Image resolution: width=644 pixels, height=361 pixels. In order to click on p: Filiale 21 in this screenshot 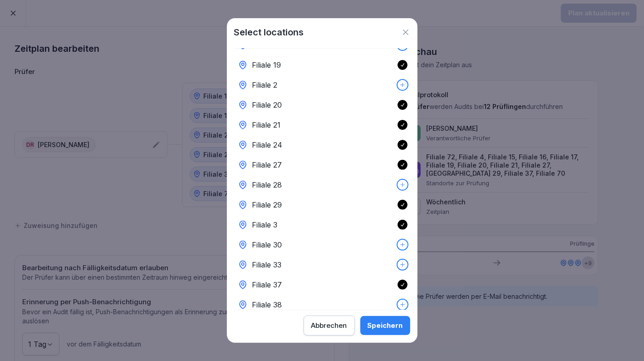, I will do `click(266, 125)`.